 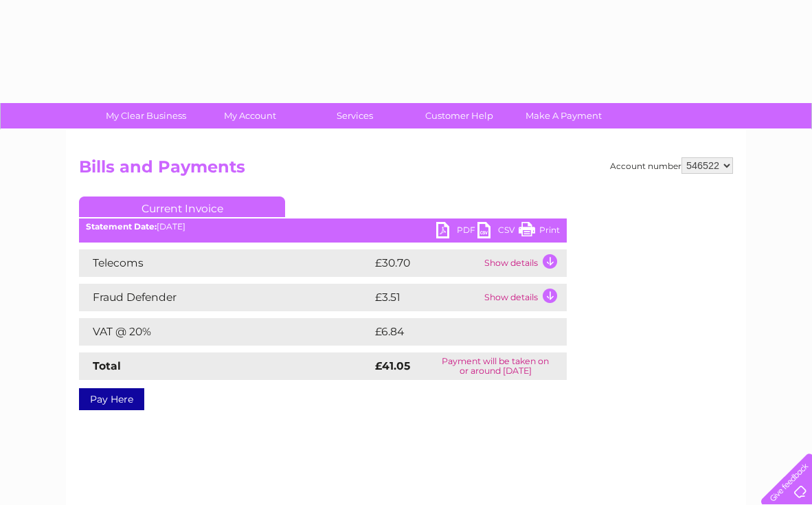 What do you see at coordinates (459, 116) in the screenshot?
I see `a: Customer Help` at bounding box center [459, 116].